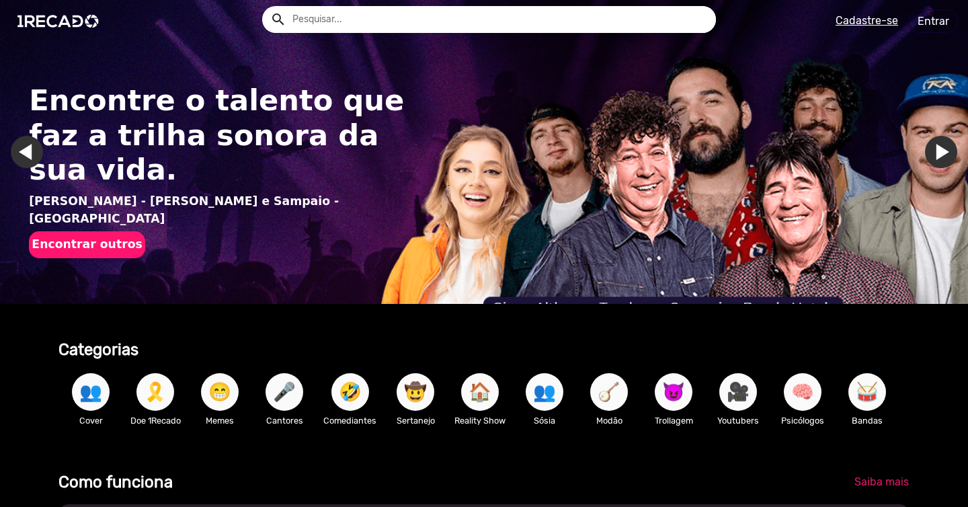  I want to click on p: Sósia, so click(544, 420).